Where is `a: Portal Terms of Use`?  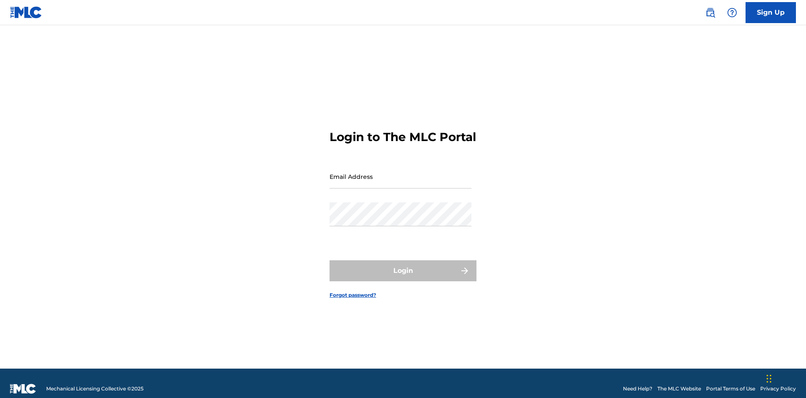
a: Portal Terms of Use is located at coordinates (731, 389).